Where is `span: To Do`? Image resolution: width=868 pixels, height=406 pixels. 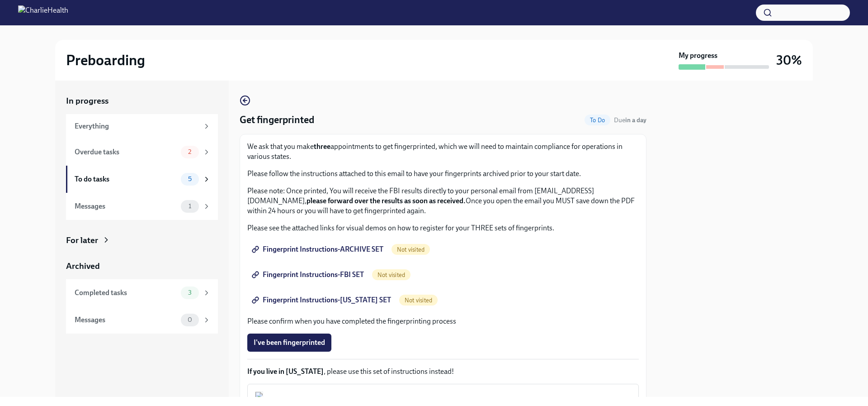
span: To Do is located at coordinates (597, 120).